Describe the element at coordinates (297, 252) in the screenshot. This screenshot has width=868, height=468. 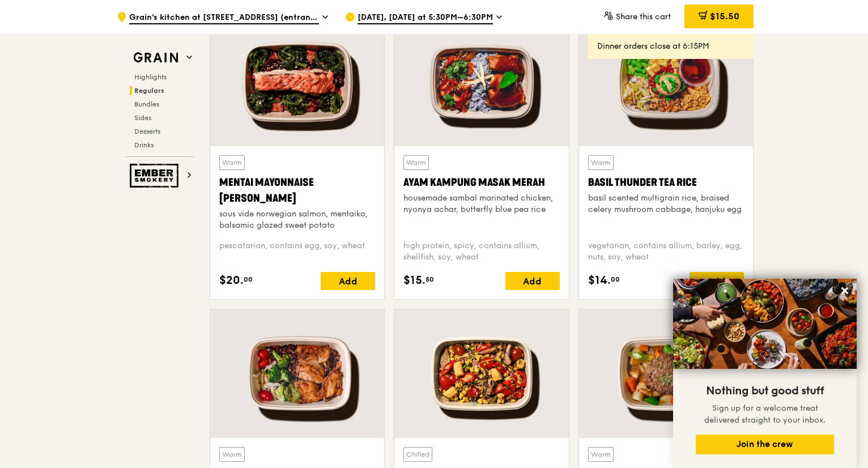
I see `div: pescatarian, contains egg, soy, wheat` at that location.